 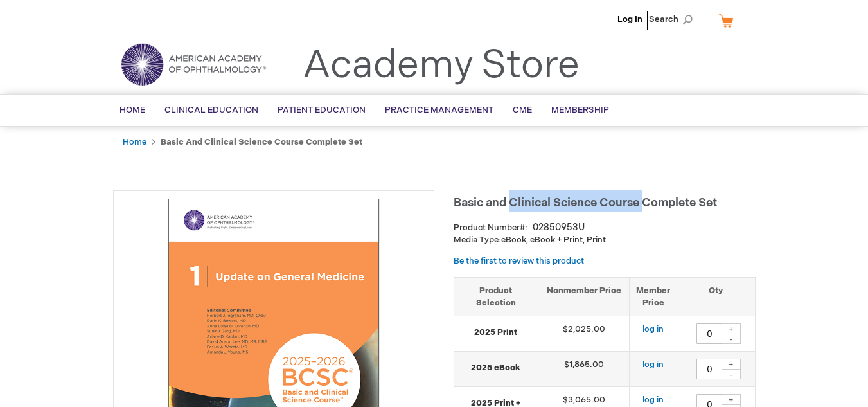 I want to click on th: Member Price, so click(x=654, y=296).